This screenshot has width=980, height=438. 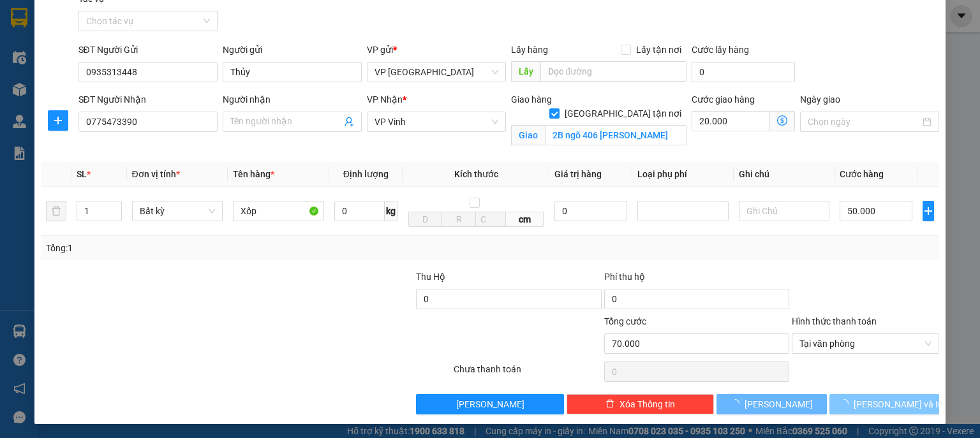 What do you see at coordinates (365, 174) in the screenshot?
I see `span: Định lượng` at bounding box center [365, 174].